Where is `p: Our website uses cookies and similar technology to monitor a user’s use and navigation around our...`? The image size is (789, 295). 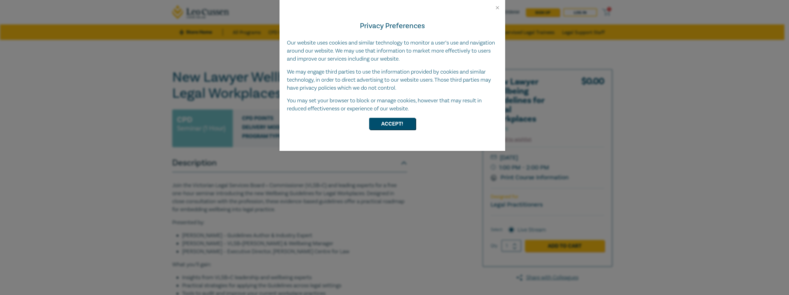
p: Our website uses cookies and similar technology to monitor a user’s use and navigation around our... is located at coordinates (392, 51).